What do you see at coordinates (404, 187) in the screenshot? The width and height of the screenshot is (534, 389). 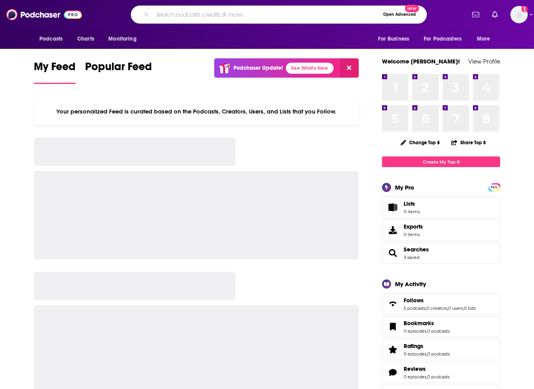 I see `div: My Pro` at bounding box center [404, 187].